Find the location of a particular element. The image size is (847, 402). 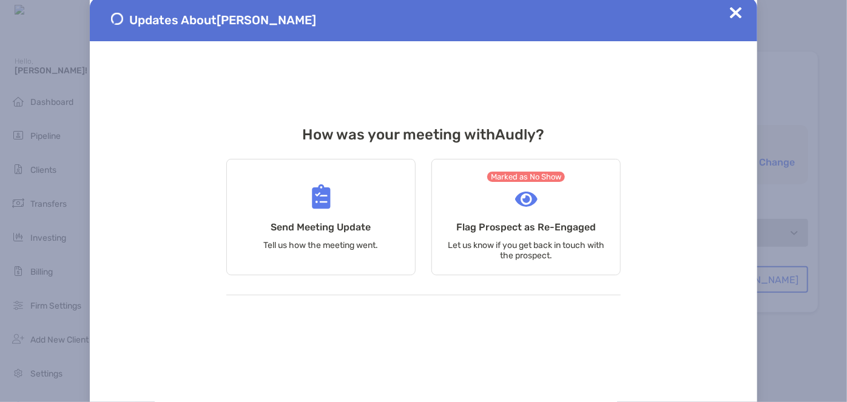

p: Let us know if you get back in touch with the prospect. is located at coordinates (526, 251).